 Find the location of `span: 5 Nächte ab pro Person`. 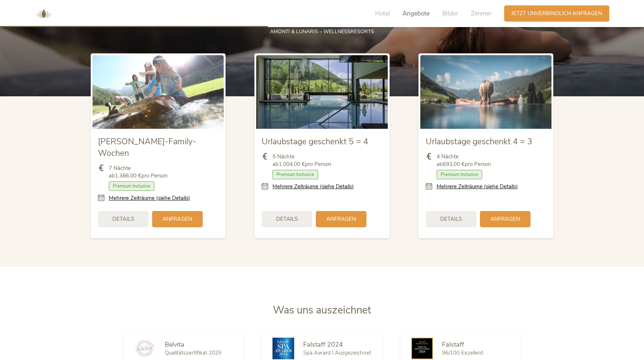

span: 5 Nächte ab pro Person is located at coordinates (302, 160).